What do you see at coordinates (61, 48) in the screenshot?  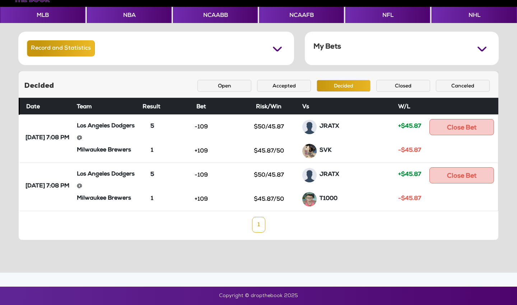 I see `button: Record and Statistics` at bounding box center [61, 48].